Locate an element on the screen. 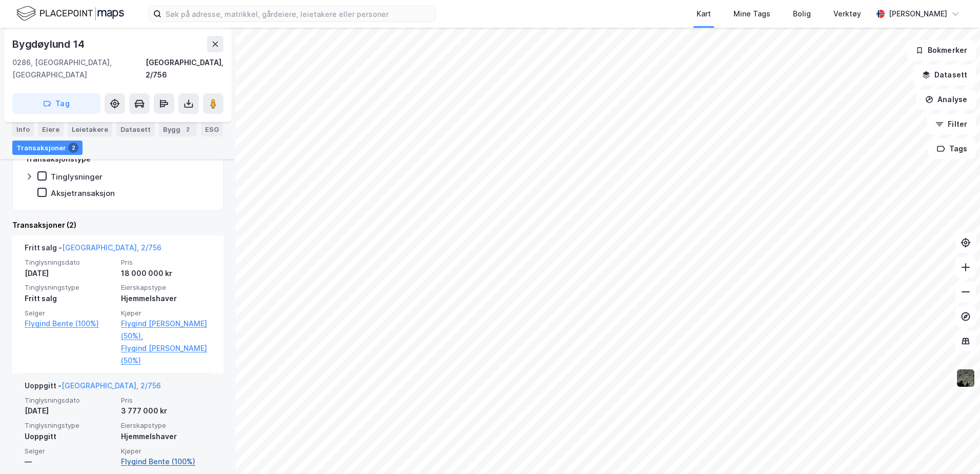 This screenshot has width=980, height=474. div: Eiere is located at coordinates (51, 130).